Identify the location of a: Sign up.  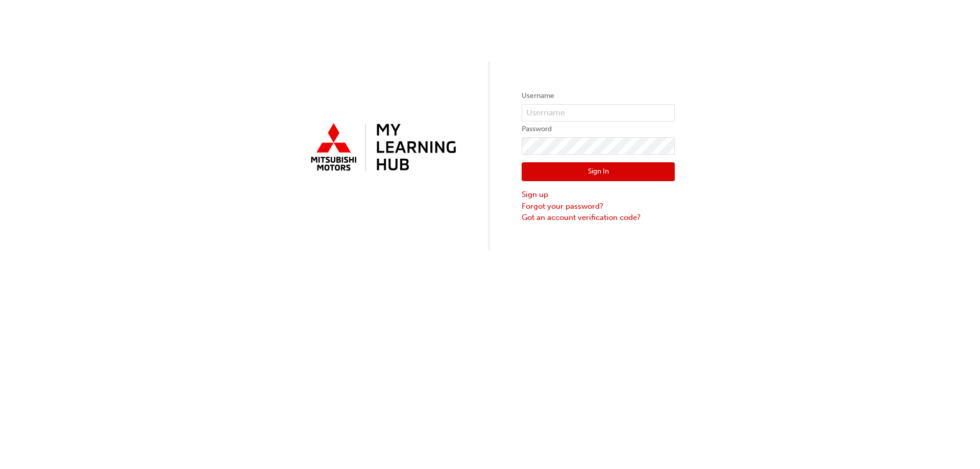
(598, 194).